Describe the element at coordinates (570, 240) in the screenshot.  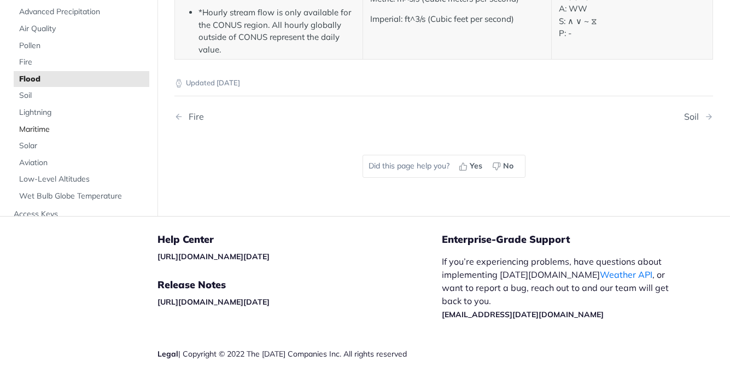
I see `h5: Enterprise-Grade Support` at that location.